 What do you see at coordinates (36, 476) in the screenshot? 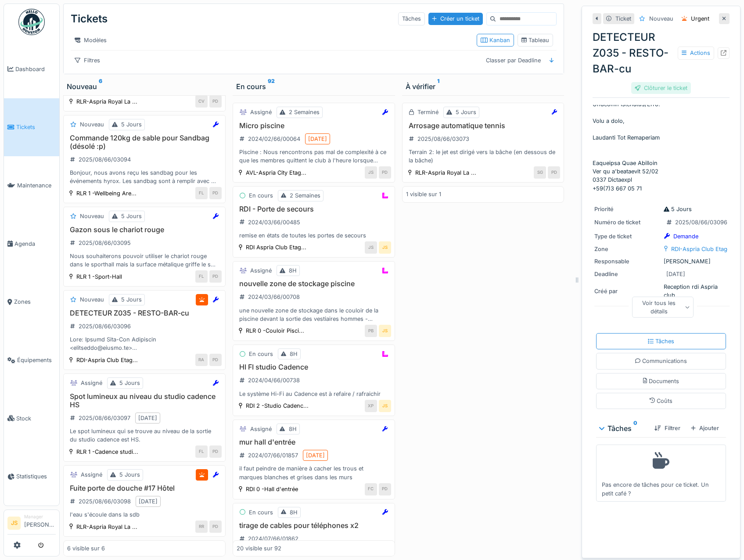
I see `span: Statistiques` at bounding box center [36, 476].